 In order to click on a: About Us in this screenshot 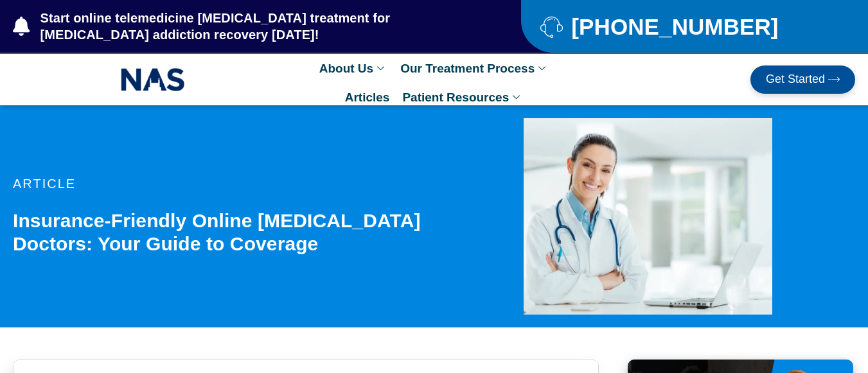, I will do `click(353, 68)`.